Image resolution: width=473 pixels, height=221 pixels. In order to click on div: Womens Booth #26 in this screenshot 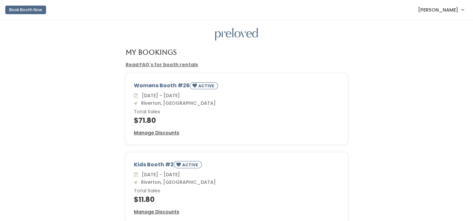, I will do `click(237, 87)`.